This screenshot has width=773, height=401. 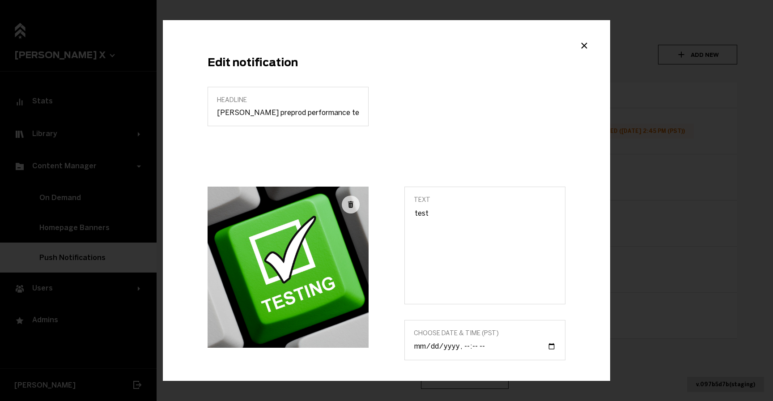 I want to click on textarea: Text, so click(x=485, y=252).